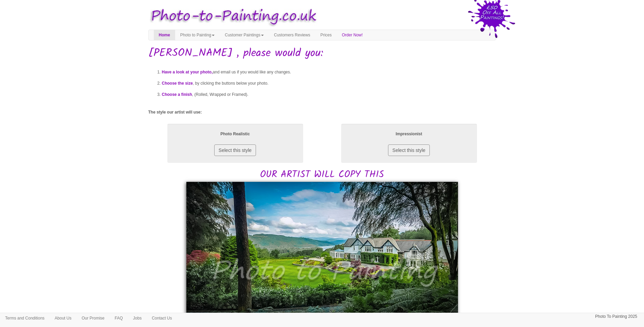 This screenshot has height=327, width=644. I want to click on a: FAQ, so click(119, 318).